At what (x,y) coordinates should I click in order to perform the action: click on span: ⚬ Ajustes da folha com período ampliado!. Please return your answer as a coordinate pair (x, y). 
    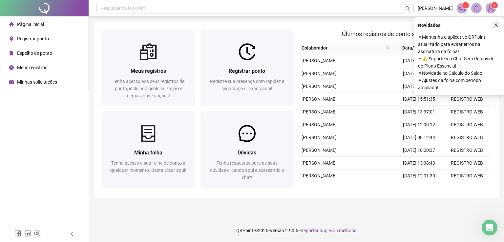
    Looking at the image, I should click on (459, 84).